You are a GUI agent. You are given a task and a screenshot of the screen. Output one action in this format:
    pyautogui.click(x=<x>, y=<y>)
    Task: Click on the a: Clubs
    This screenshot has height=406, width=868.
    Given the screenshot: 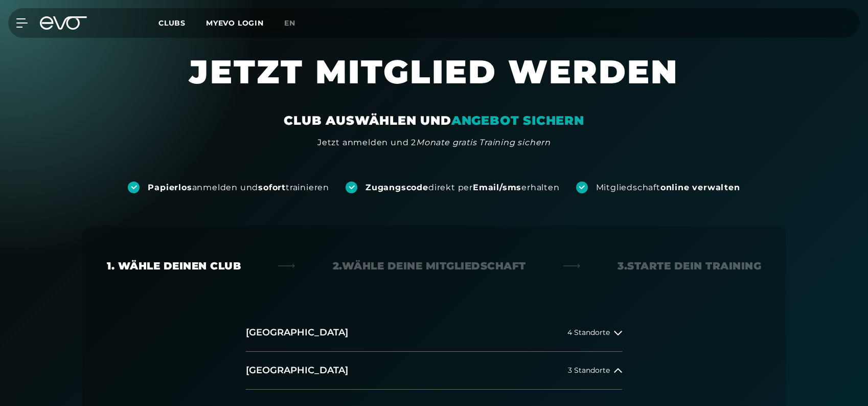 What is the action you would take?
    pyautogui.click(x=182, y=22)
    